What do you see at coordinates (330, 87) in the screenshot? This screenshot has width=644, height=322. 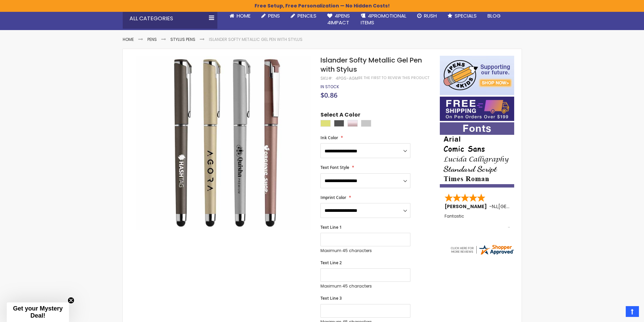 I see `div: Availability` at bounding box center [330, 87].